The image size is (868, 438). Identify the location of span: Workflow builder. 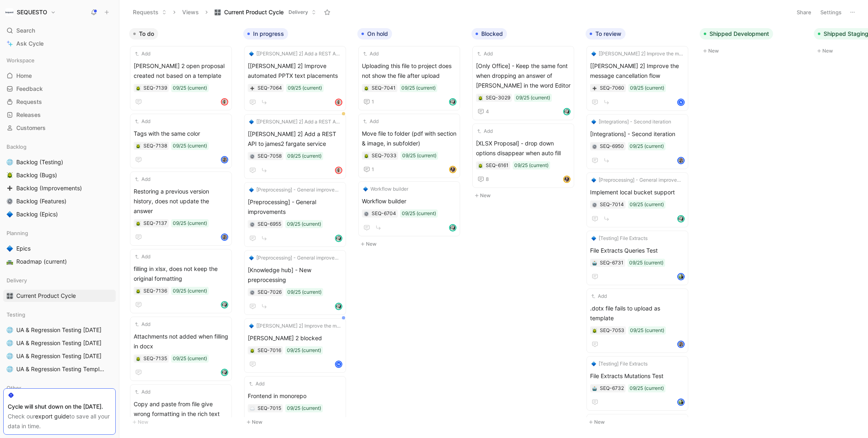
(389, 189).